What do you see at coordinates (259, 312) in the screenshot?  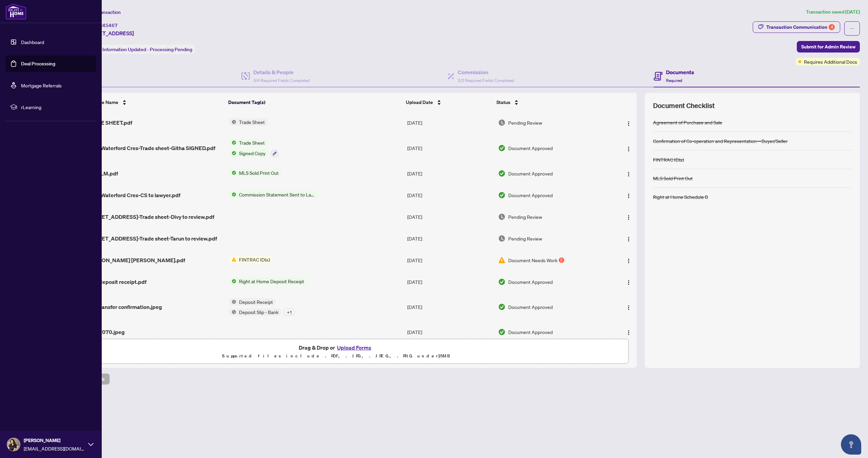 I see `span: Deposit Slip - Bank` at bounding box center [259, 312].